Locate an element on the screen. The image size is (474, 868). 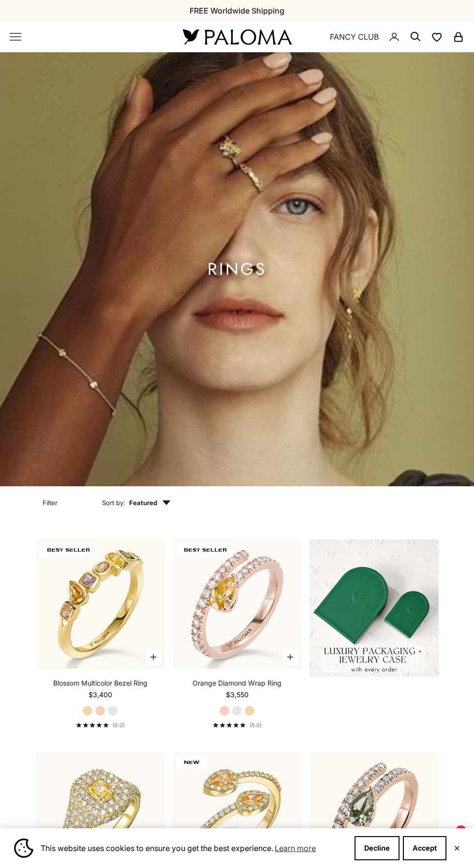
span: This website uses cookies to ensure you get the best experience. is located at coordinates (194, 848).